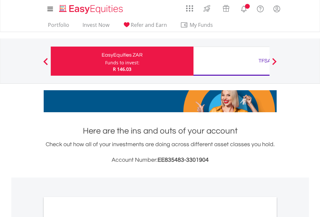 This screenshot has width=320, height=217. What do you see at coordinates (160, 152) in the screenshot?
I see `div: Check out how all of your investments are doing across different asset classes you hold.` at bounding box center [160, 152].